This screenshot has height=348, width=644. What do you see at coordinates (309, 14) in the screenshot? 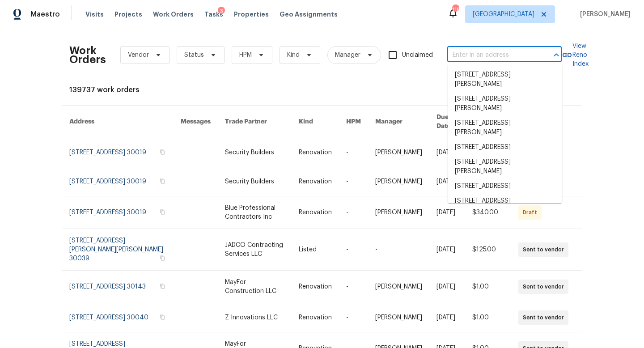
I see `span: Geo Assignments` at bounding box center [309, 14].